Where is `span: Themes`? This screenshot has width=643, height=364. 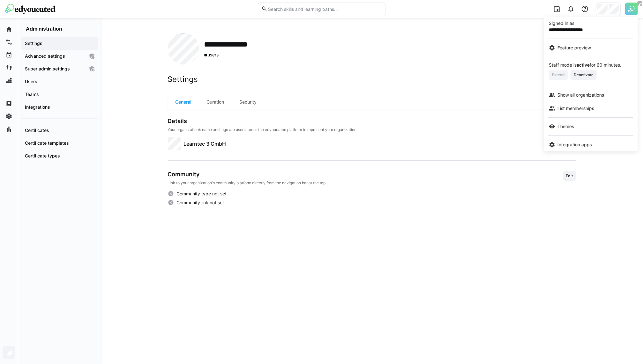 span: Themes is located at coordinates (566, 126).